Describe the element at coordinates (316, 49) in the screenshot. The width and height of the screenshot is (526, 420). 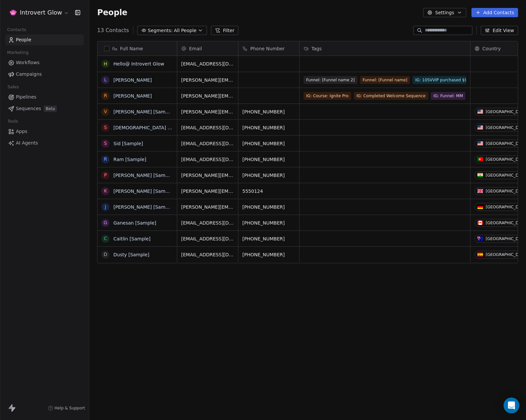
I see `span: Tags` at that location.